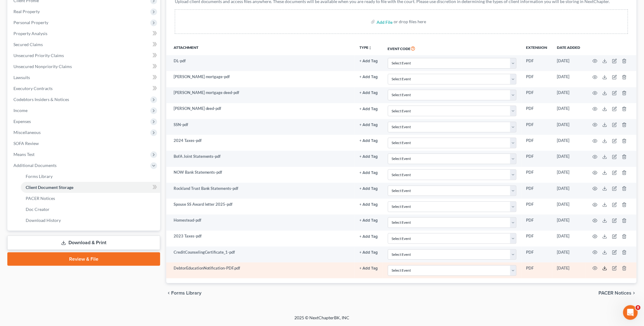 This screenshot has height=326, width=644. I want to click on a: Executory Contracts, so click(85, 89).